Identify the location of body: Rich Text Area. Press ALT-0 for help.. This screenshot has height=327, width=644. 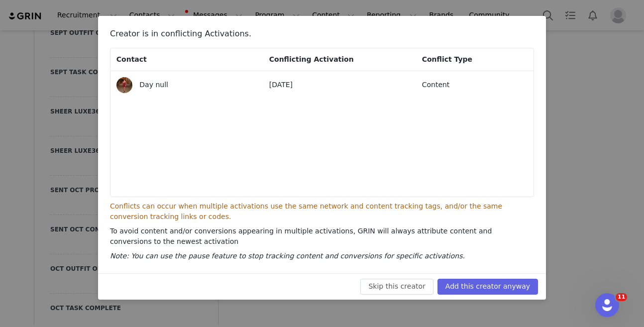
(176, 13).